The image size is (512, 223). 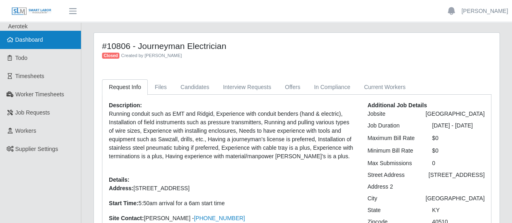 What do you see at coordinates (30, 76) in the screenshot?
I see `span: Timesheets` at bounding box center [30, 76].